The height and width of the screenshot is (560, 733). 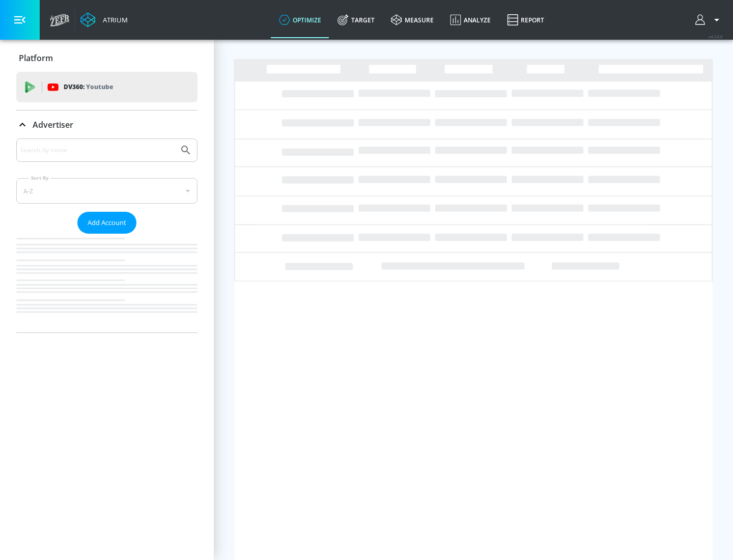 I want to click on nav: list of Advertiser, so click(x=107, y=283).